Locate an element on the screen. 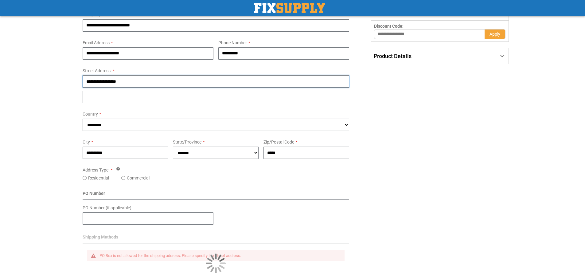 This screenshot has height=280, width=585. span: Address Type is located at coordinates (95, 170).